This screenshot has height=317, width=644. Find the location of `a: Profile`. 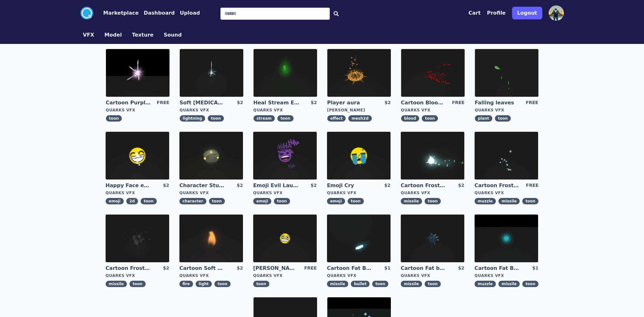

a: Profile is located at coordinates (496, 13).